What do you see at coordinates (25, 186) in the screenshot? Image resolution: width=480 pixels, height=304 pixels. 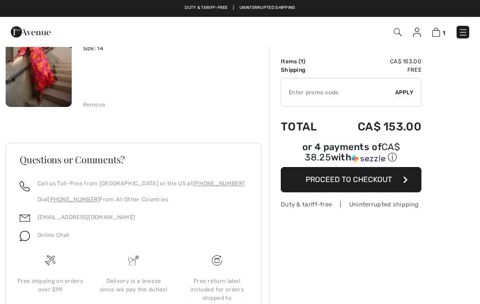 I see `img: call` at bounding box center [25, 186].